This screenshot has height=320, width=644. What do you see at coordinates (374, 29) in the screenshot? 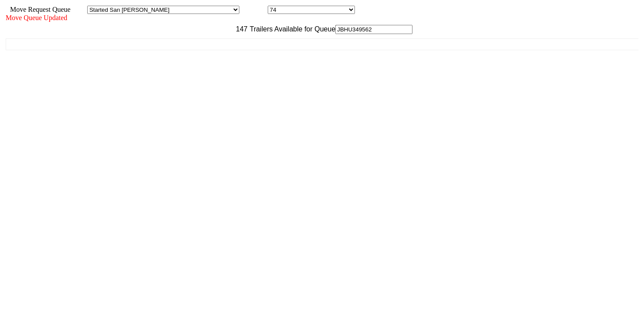
I see `input: Filter Available Trailers` at bounding box center [374, 29].